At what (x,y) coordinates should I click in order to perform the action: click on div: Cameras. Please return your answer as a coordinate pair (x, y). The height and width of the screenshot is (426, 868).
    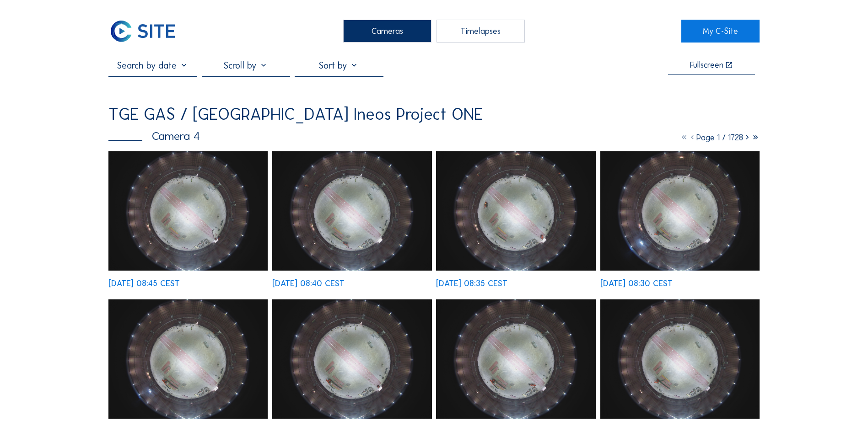
    Looking at the image, I should click on (387, 31).